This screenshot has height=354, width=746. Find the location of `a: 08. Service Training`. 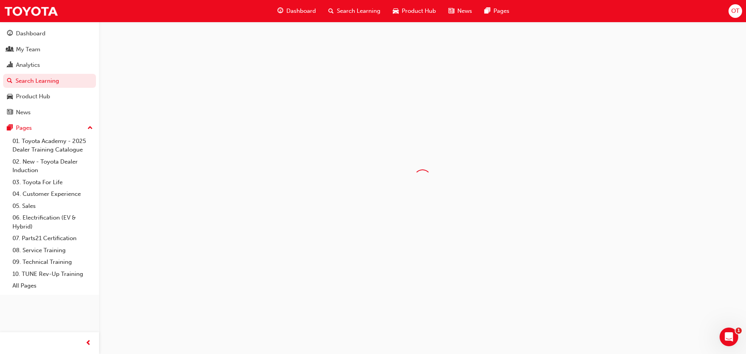

a: 08. Service Training is located at coordinates (52, 250).